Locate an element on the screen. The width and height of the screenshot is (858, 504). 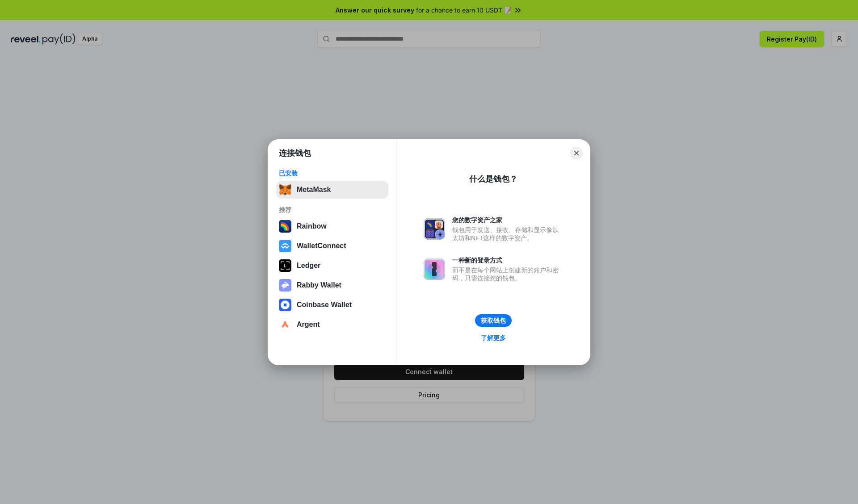
img: svg+xml,%3Csvg%20width%3D%22120%22%20height%3D%22120%22%20viewBox%3D%220%200%20120%20120%22%20fil... is located at coordinates (285, 226).